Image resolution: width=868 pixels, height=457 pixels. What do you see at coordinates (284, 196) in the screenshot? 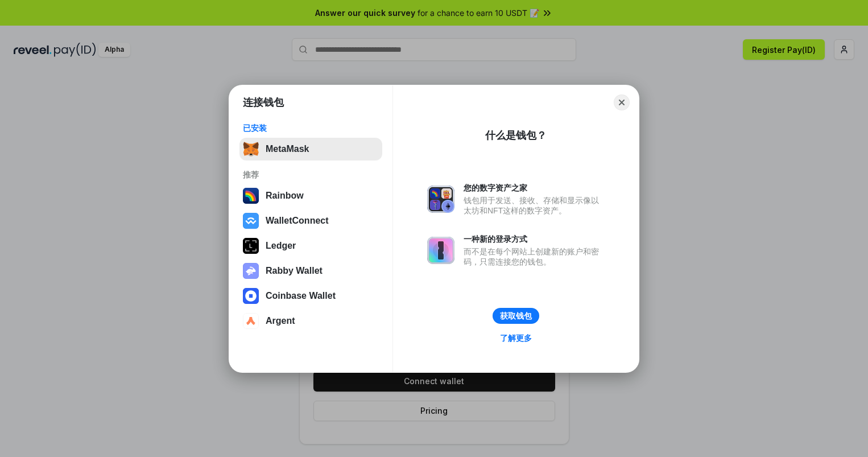
I see `div: Rainbow` at bounding box center [284, 196].